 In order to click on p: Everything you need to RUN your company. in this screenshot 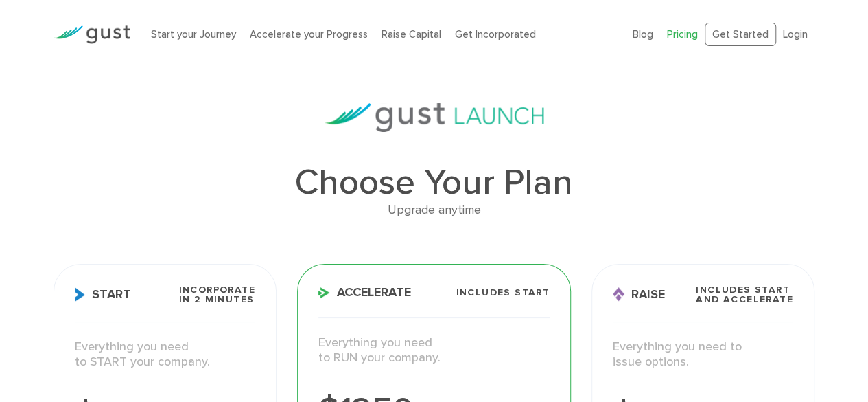, I will do `click(434, 350)`.